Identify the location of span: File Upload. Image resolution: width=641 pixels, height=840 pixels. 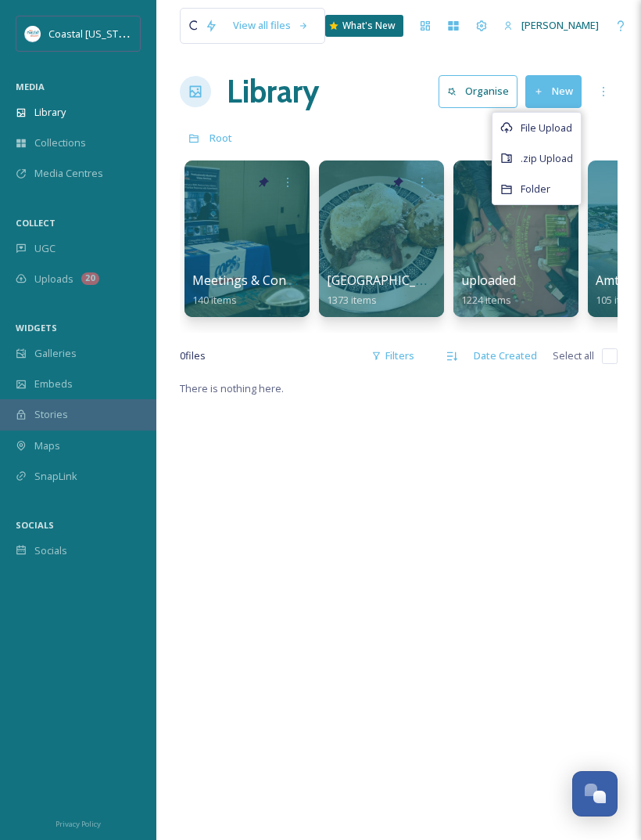
(546, 127).